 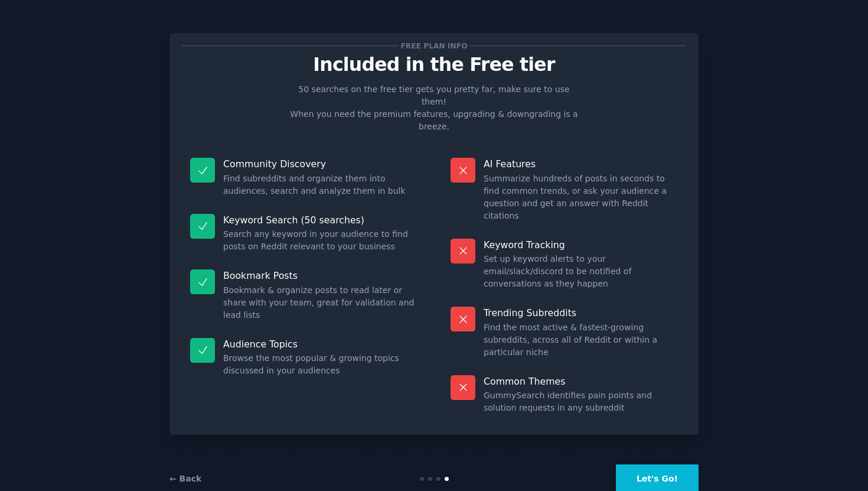 I want to click on dd: Search any keyword in your audience to find posts on Reddit relevant to your business, so click(x=320, y=240).